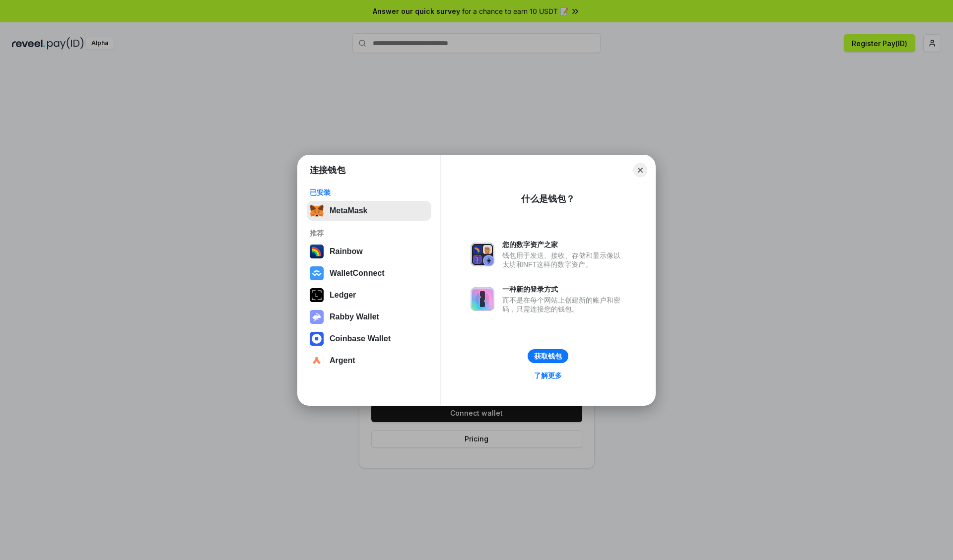 Image resolution: width=953 pixels, height=560 pixels. What do you see at coordinates (564, 289) in the screenshot?
I see `div: 一种新的登录方式` at bounding box center [564, 289].